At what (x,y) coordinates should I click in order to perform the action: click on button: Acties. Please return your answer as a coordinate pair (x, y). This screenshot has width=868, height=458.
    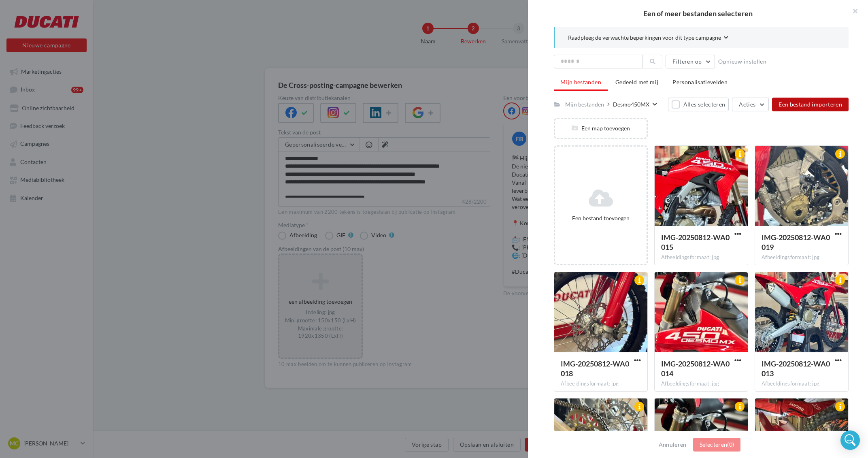
    Looking at the image, I should click on (750, 105).